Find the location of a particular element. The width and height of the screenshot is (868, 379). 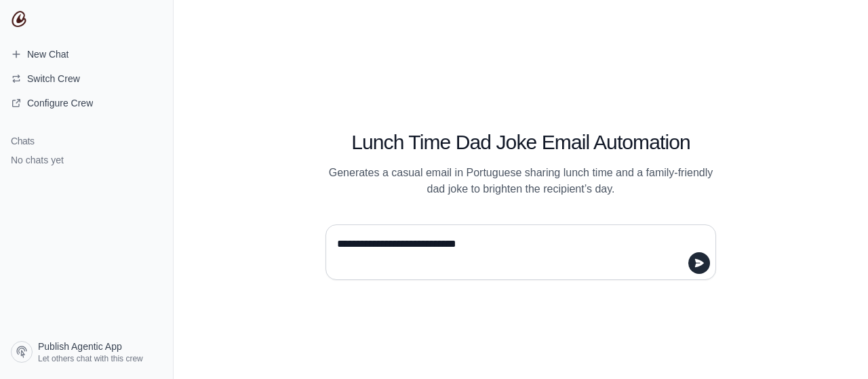

a: New Chat is located at coordinates (86, 54).